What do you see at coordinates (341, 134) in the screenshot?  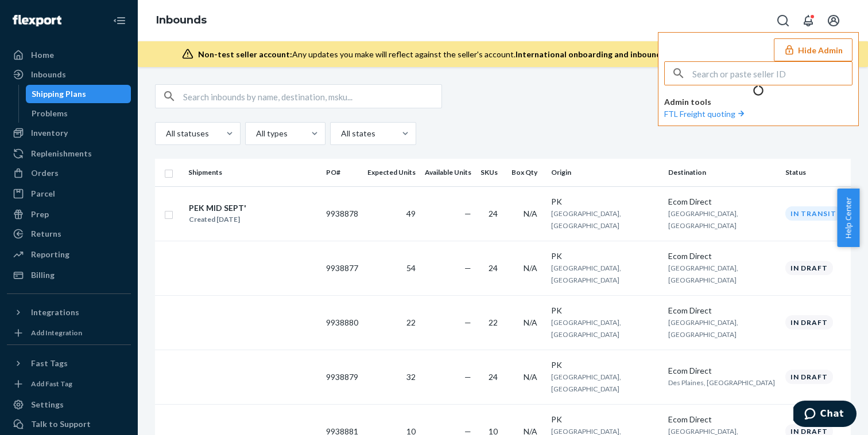 I see `input: All states` at bounding box center [341, 134].